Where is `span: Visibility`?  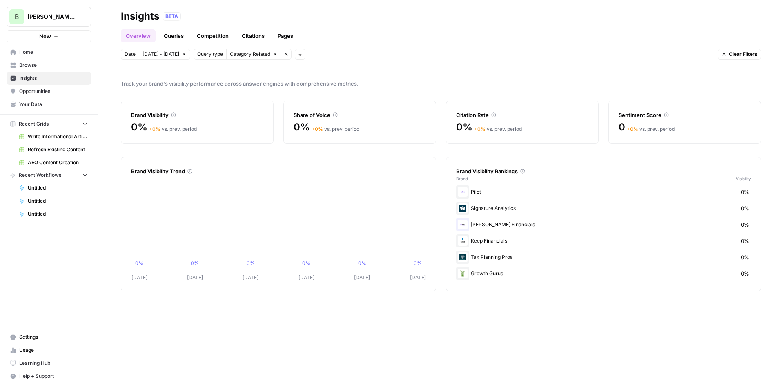 span: Visibility is located at coordinates (743, 179).